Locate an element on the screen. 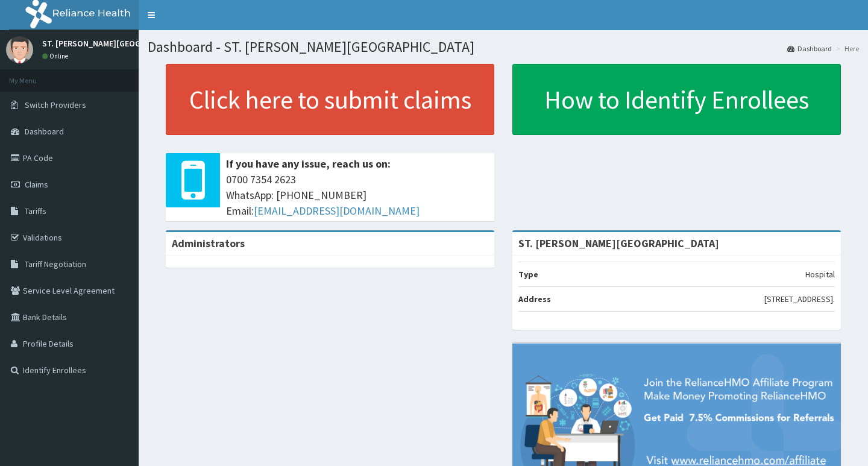  span: Claims is located at coordinates (36, 184).